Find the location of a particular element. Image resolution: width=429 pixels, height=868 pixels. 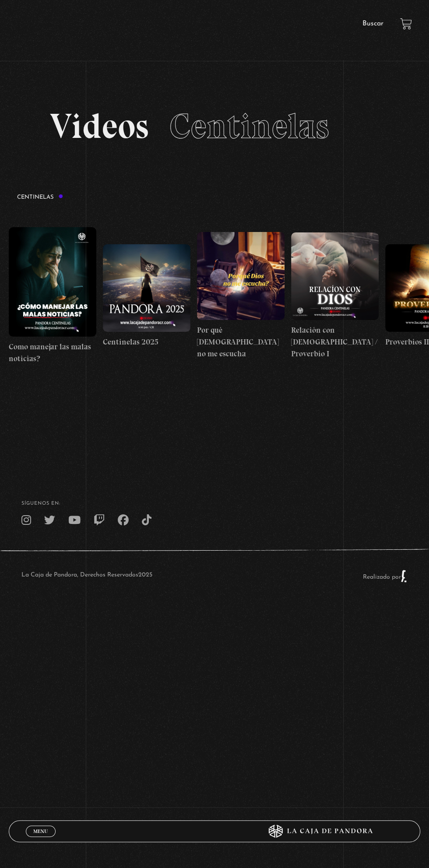

a: Realizado por is located at coordinates (385, 577).